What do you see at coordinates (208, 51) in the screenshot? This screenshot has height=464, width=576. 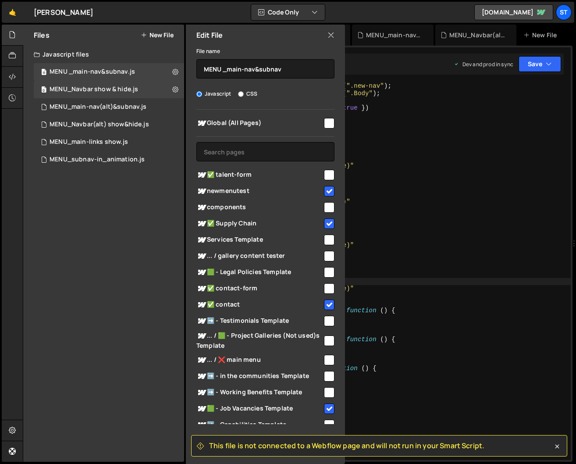 I see `label: File name` at bounding box center [208, 51].